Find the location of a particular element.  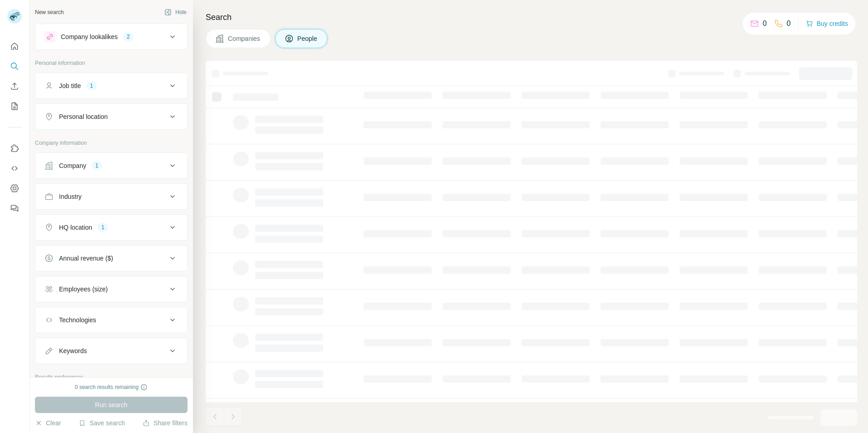

button: Dashboard is located at coordinates (14, 189).